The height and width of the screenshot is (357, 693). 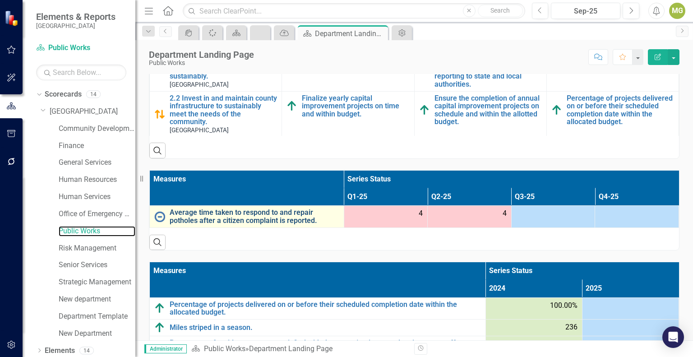 I want to click on a: General Services, so click(x=97, y=162).